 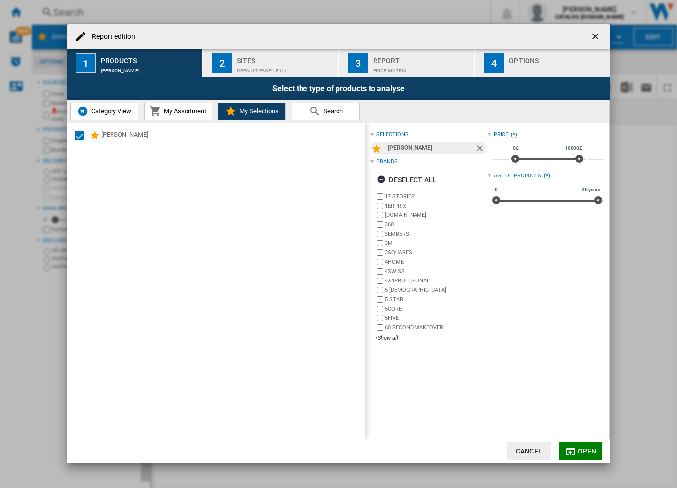 I want to click on button: Deselect all, so click(x=407, y=180).